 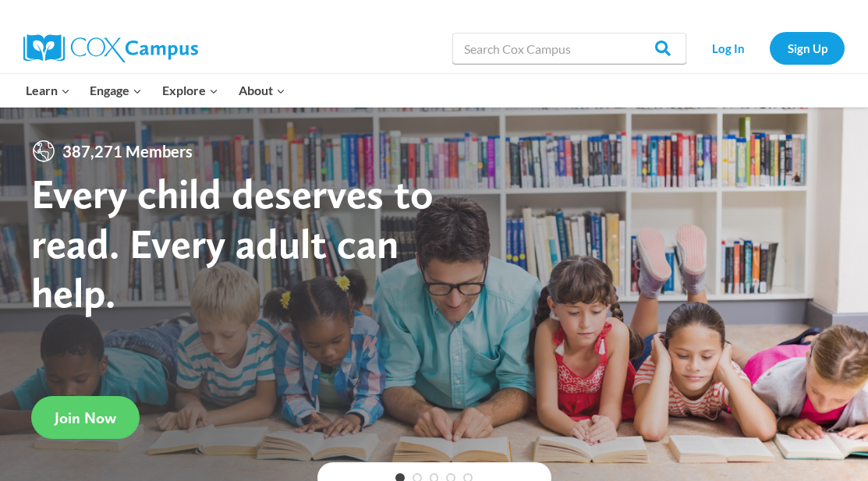 What do you see at coordinates (48, 90) in the screenshot?
I see `span: Learn` at bounding box center [48, 90].